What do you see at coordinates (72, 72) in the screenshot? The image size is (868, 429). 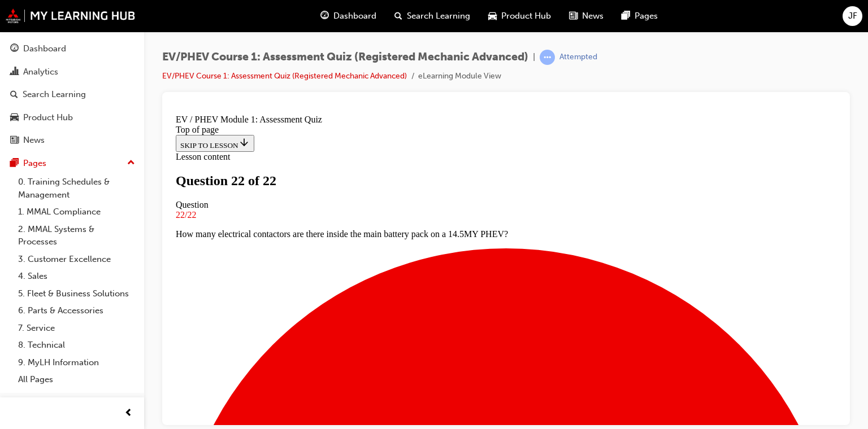 I see `a: Analytics` at bounding box center [72, 72].